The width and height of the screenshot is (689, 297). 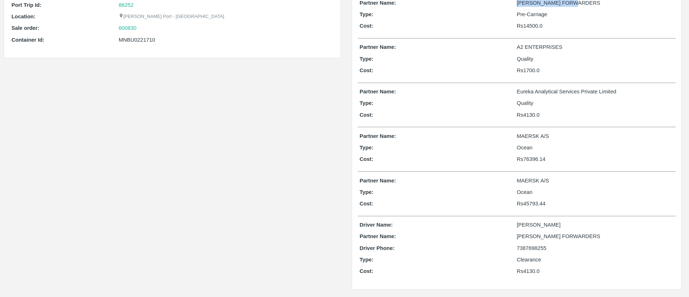 What do you see at coordinates (596, 47) in the screenshot?
I see `p: A2 ENTERPRISES` at bounding box center [596, 47].